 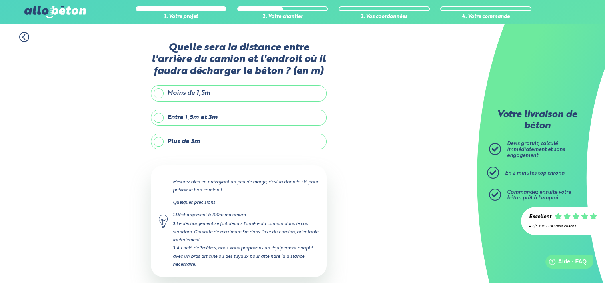 What do you see at coordinates (385, 17) in the screenshot?
I see `div: 3. Vos coordonnées` at bounding box center [385, 17].